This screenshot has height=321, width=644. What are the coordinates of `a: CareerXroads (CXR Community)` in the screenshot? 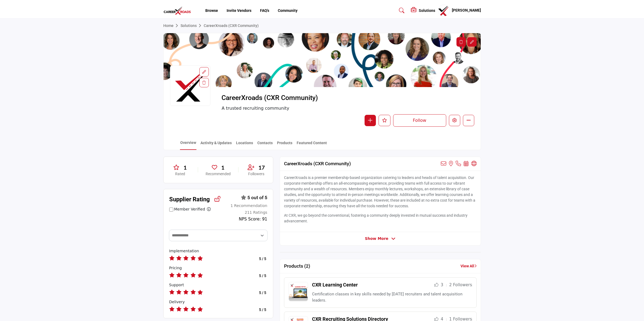 It's located at (231, 26).